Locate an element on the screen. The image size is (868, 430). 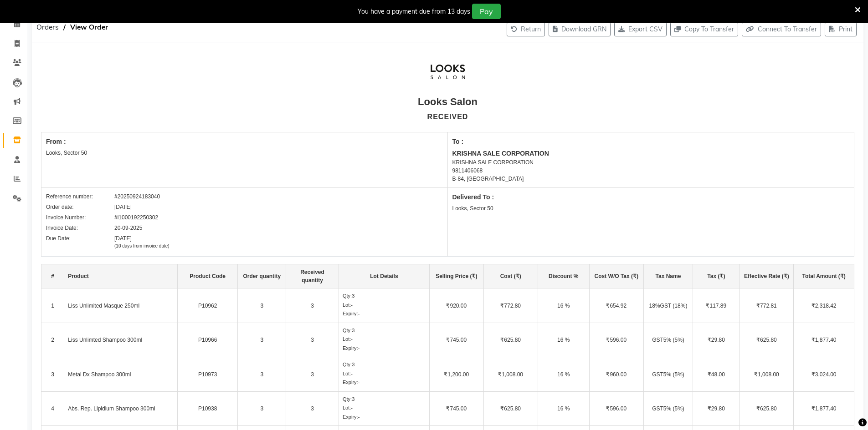
td: 18%GST (18%) is located at coordinates (668, 306).